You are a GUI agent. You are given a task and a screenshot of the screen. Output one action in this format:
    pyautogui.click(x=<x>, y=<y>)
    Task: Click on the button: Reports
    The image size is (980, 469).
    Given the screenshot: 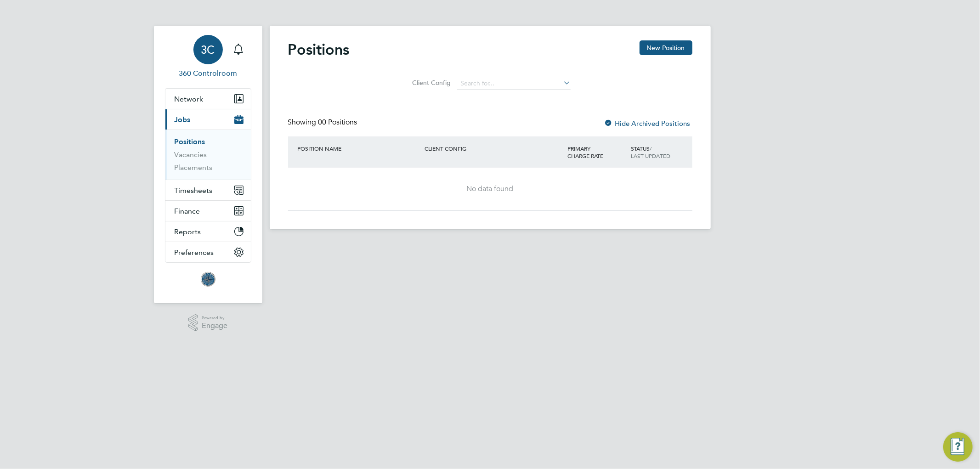 What is the action you would take?
    pyautogui.click(x=208, y=232)
    